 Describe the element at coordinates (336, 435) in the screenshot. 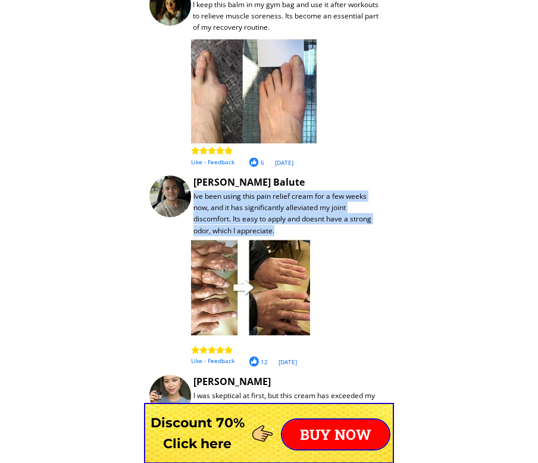

I see `p: BUY NOW` at that location.